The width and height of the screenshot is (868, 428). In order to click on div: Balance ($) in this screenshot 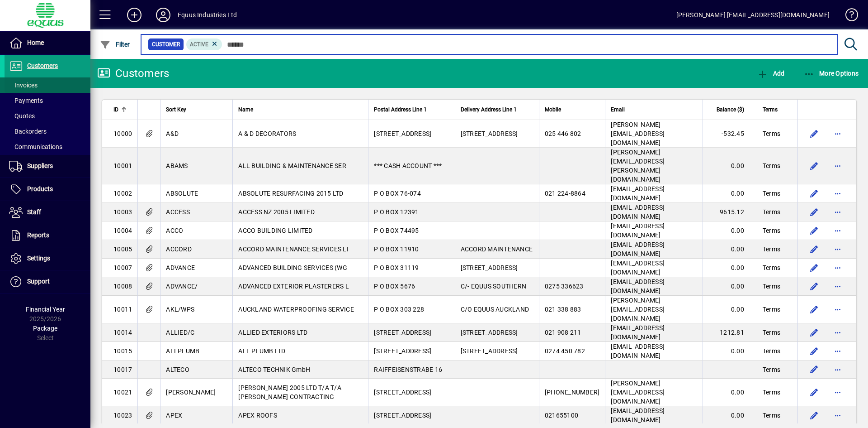, I will do `click(730, 109)`.